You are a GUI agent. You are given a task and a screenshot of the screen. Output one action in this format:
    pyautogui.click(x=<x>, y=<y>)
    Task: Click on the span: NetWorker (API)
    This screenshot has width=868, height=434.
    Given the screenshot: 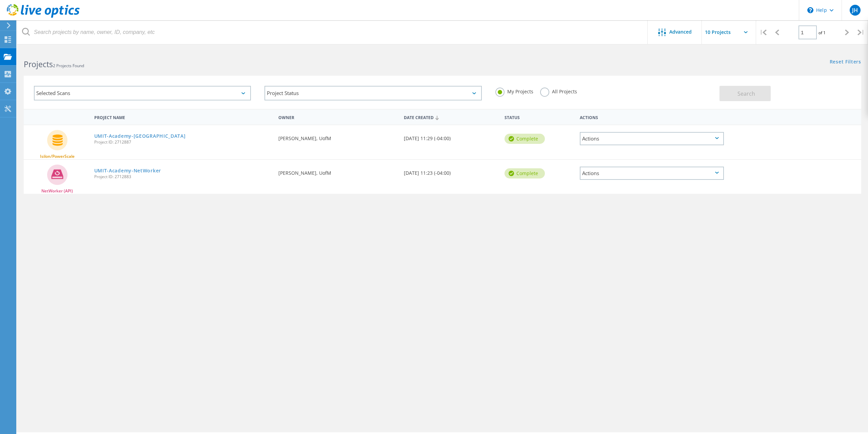 What is the action you would take?
    pyautogui.click(x=57, y=191)
    